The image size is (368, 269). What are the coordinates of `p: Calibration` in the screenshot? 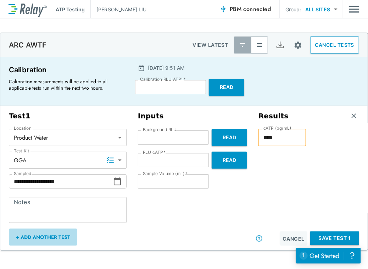 It's located at (66, 70).